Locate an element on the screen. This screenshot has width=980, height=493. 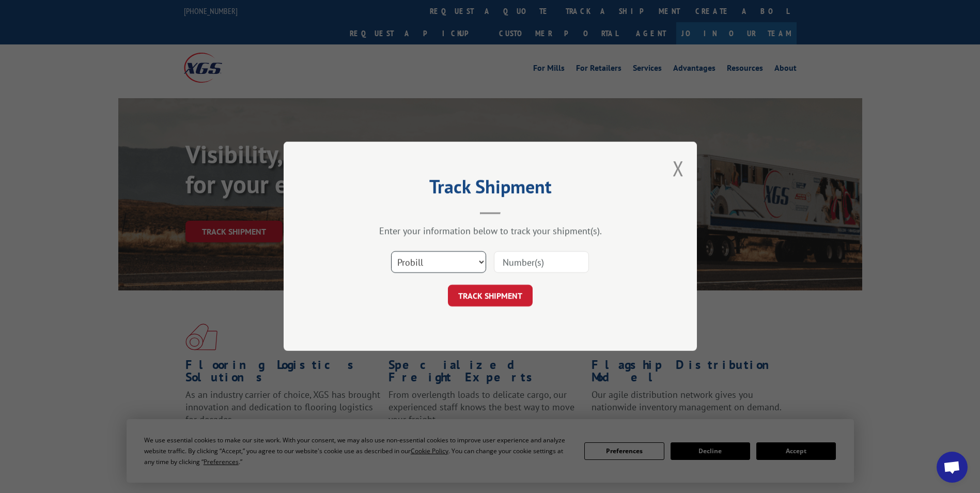
div: Open chat is located at coordinates (952, 467).